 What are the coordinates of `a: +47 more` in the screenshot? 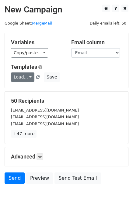 It's located at (24, 134).